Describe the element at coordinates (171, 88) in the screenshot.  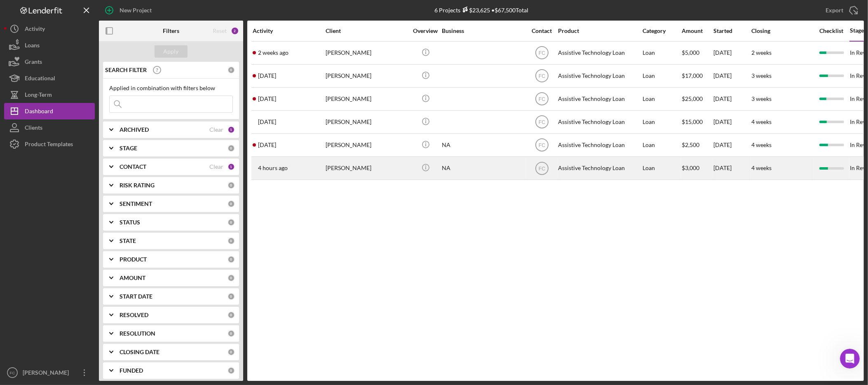
I see `div: Applied in combination with filters below` at that location.